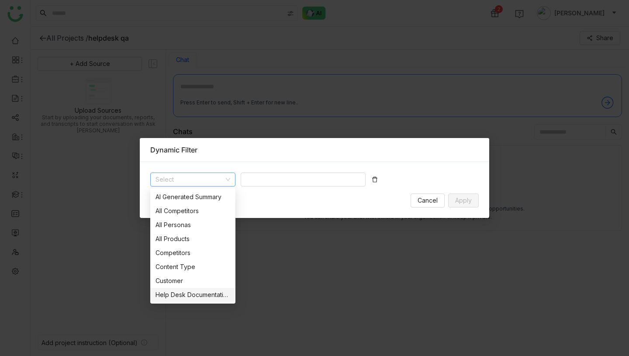 Image resolution: width=629 pixels, height=356 pixels. I want to click on nz-option-item: Help Desk Documentation, so click(192, 295).